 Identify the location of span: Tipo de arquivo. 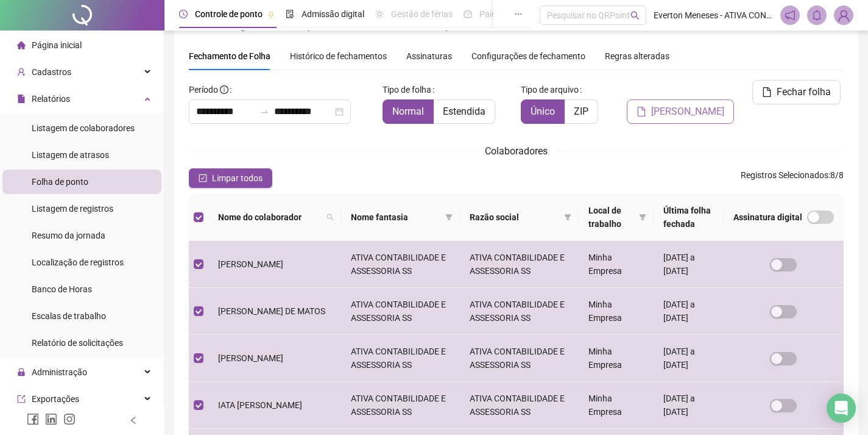
(549, 90).